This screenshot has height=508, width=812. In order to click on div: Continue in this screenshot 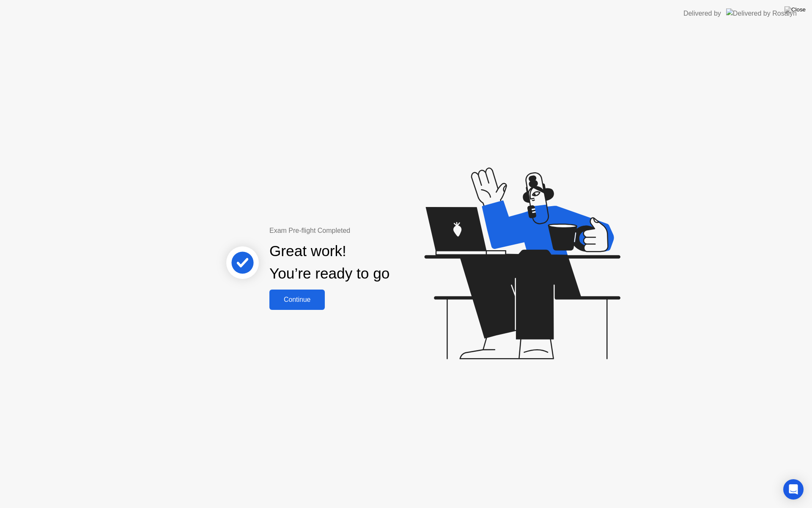, I will do `click(297, 299)`.